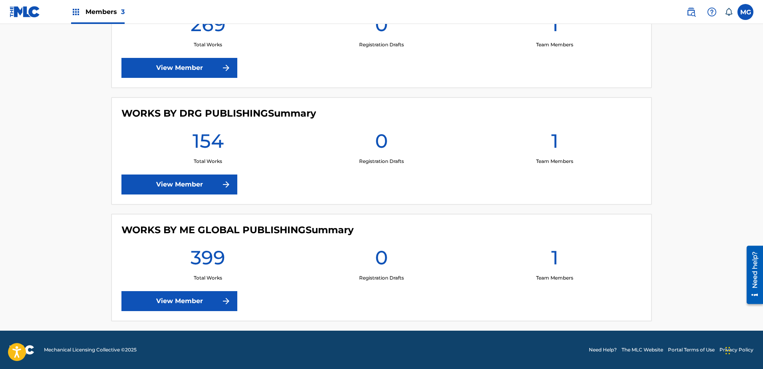 The height and width of the screenshot is (369, 763). I want to click on a: Privacy Policy, so click(736, 350).